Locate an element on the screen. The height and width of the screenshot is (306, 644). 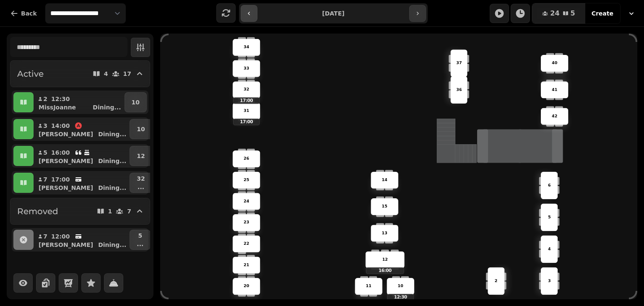
p: 41 is located at coordinates (554, 90).